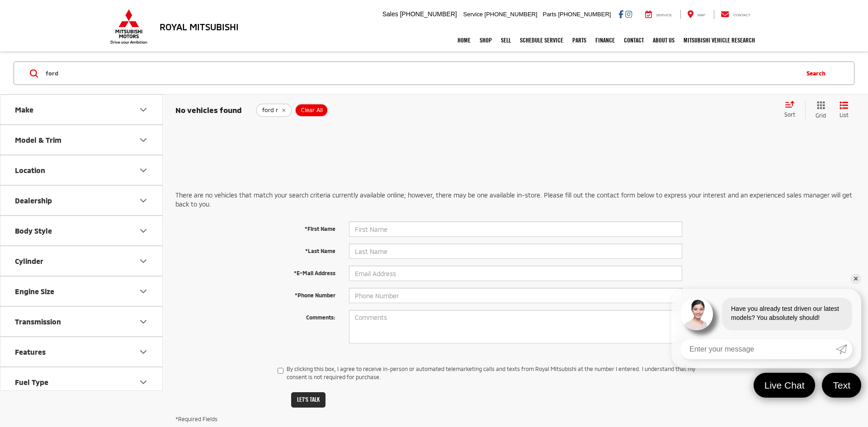 This screenshot has width=868, height=427. I want to click on button: CylinderCylinder, so click(82, 261).